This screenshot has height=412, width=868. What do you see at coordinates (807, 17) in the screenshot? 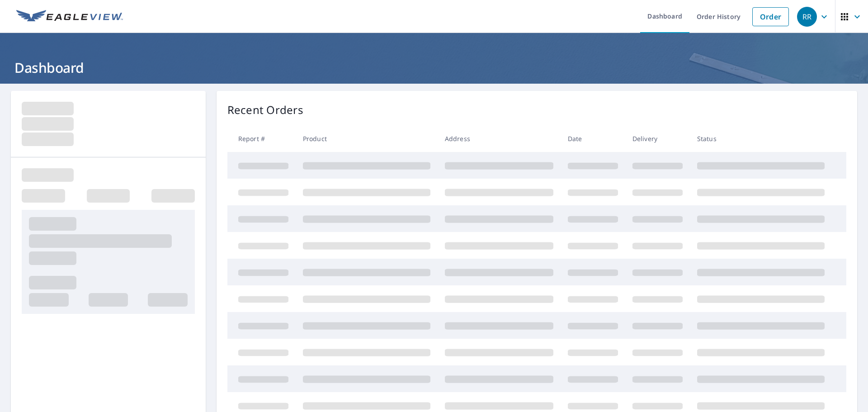
I see `div: RR` at bounding box center [807, 17].